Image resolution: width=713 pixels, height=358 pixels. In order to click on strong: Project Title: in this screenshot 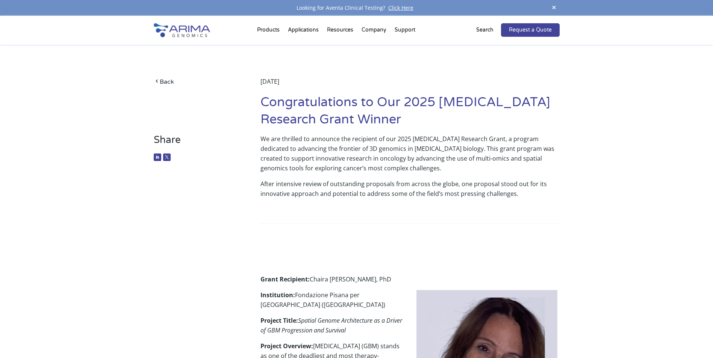, I will do `click(279, 321)`.